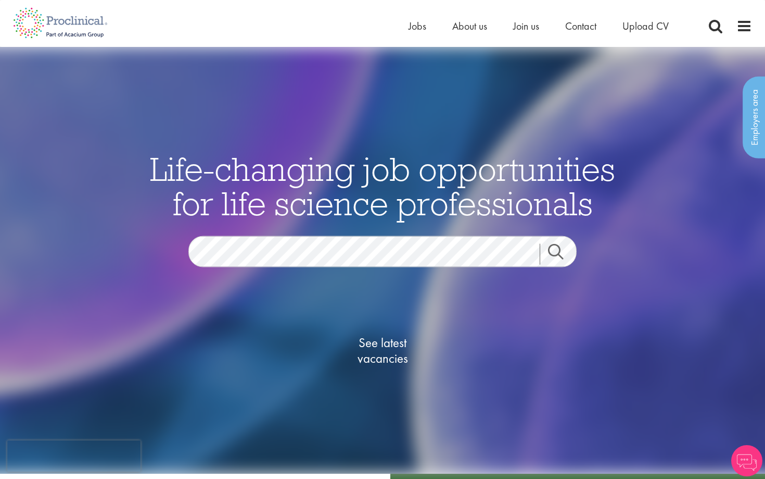  Describe the element at coordinates (383, 350) in the screenshot. I see `span: See latest vacancies` at that location.